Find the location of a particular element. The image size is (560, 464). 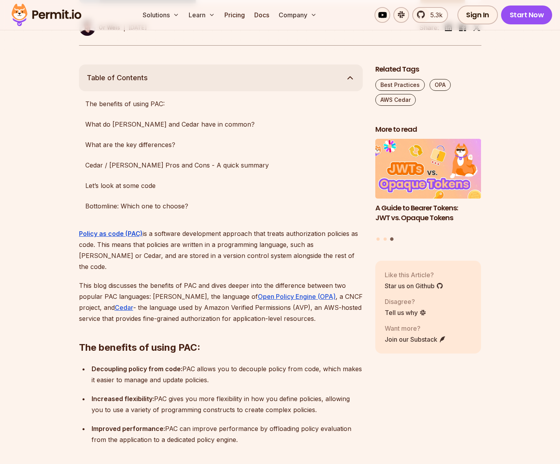

a: Cedar is located at coordinates (124, 307).